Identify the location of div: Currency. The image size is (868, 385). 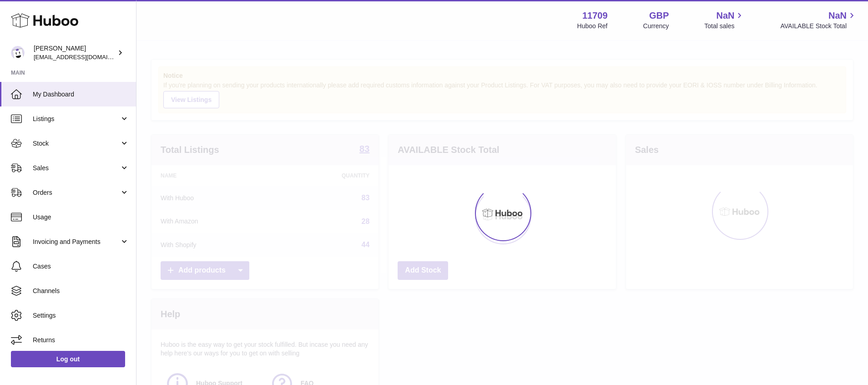
(656, 26).